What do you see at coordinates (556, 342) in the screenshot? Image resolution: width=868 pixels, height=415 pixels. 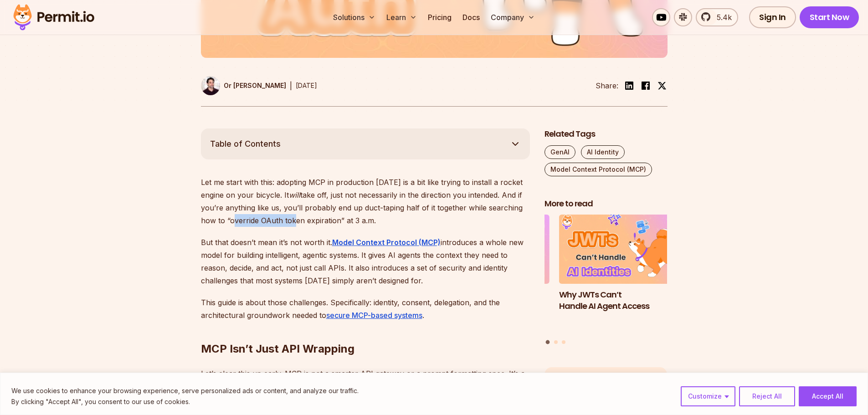 I see `button: Go to slide 2` at bounding box center [556, 342].